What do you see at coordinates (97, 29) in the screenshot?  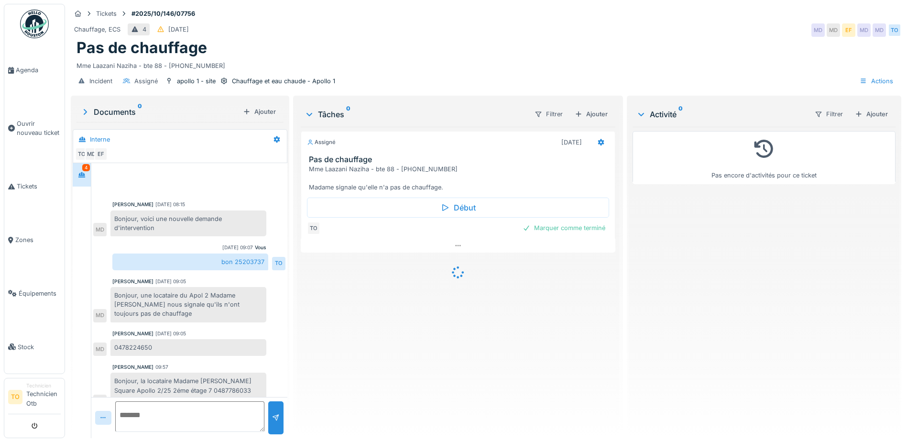 I see `div: Chauffage, ECS` at bounding box center [97, 29].